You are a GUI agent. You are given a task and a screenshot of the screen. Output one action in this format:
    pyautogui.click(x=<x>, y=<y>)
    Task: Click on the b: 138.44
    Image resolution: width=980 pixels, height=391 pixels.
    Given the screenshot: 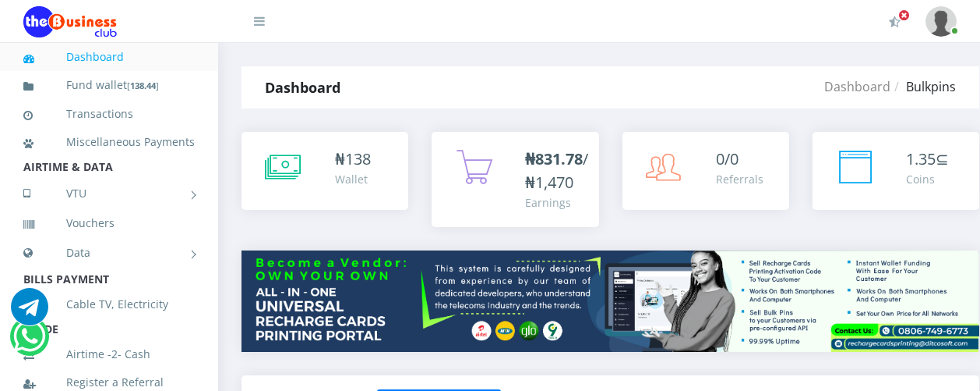 What is the action you would take?
    pyautogui.click(x=142, y=85)
    